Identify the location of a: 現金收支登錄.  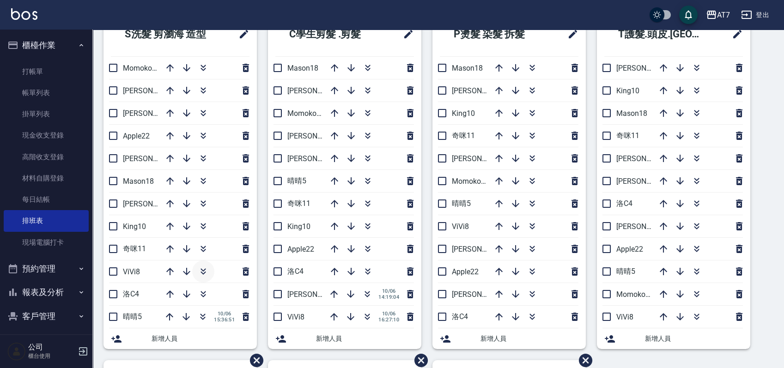
(46, 135).